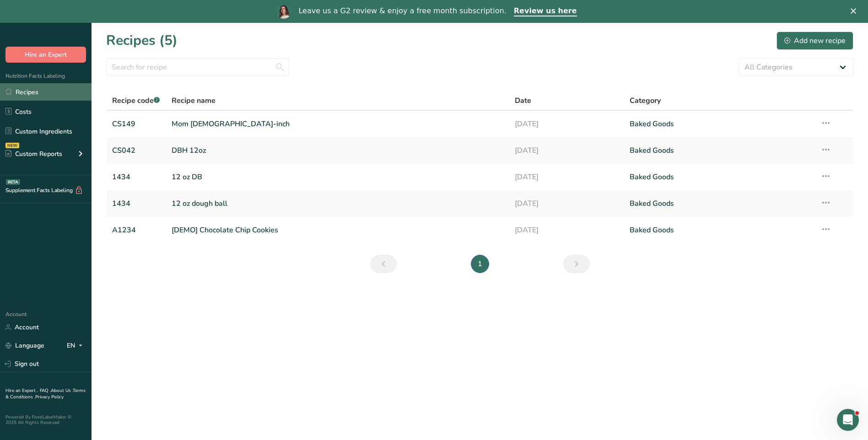 Image resolution: width=868 pixels, height=440 pixels. Describe the element at coordinates (49, 397) in the screenshot. I see `a: Privacy Policy` at that location.